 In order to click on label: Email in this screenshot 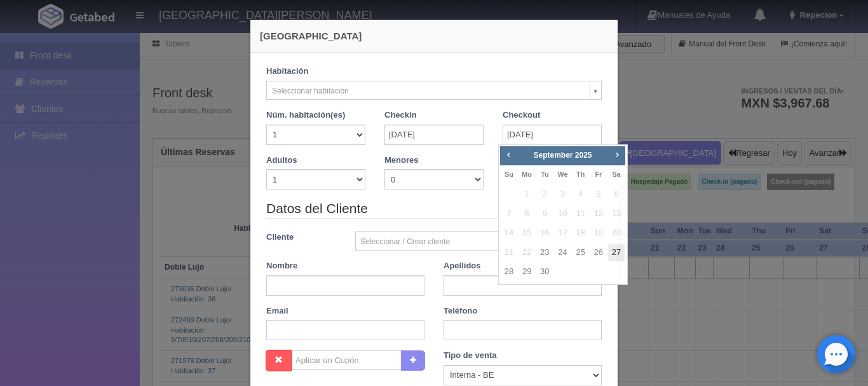, I will do `click(277, 311)`.